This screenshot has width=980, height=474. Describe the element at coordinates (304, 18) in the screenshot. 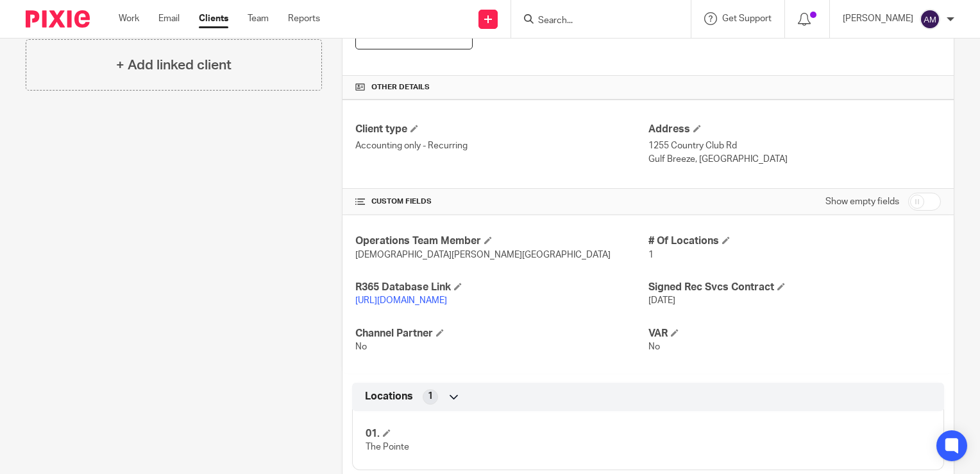

I see `a: Reports` at that location.